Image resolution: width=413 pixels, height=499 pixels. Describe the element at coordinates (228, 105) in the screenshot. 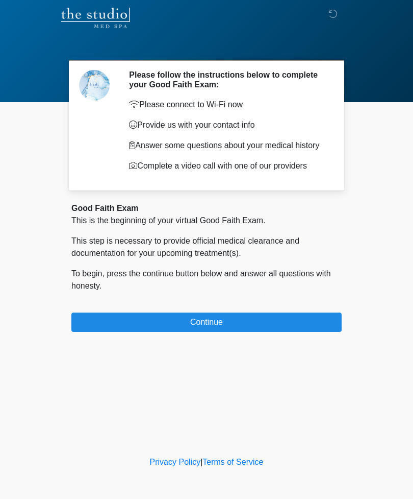

I see `p: Please connect to Wi-Fi now` at that location.